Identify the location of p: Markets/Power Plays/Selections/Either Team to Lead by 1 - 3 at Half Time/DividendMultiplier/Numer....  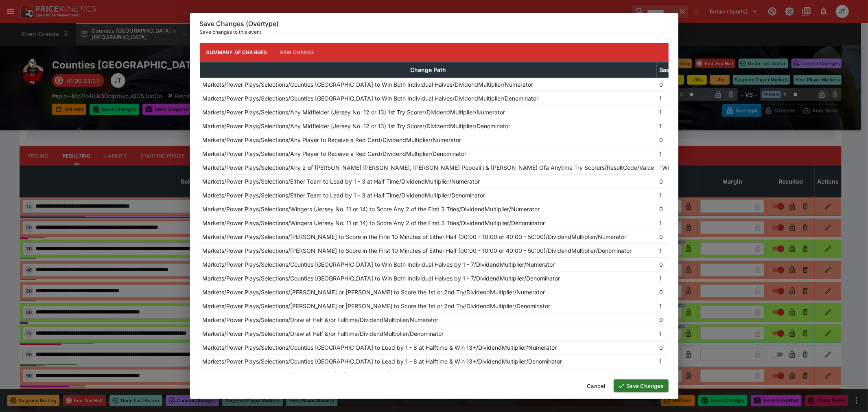
(341, 181).